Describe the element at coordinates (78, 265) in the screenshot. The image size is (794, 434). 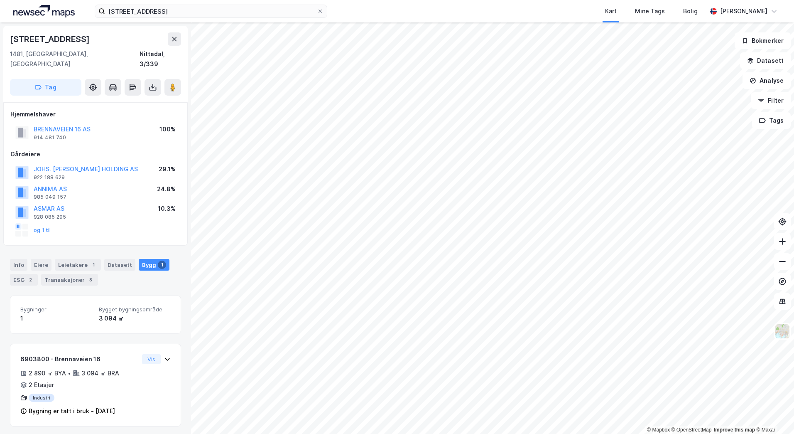
I see `div: Leietakere` at that location.